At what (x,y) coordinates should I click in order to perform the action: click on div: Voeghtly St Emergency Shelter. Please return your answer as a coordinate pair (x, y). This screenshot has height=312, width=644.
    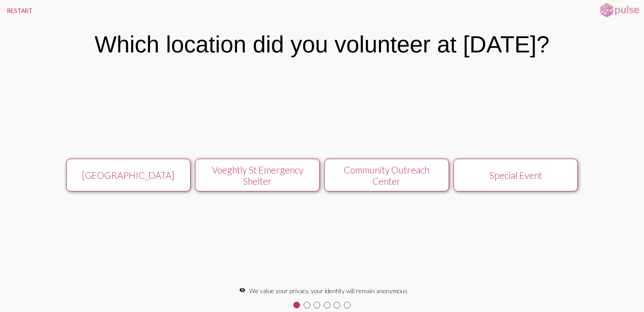
    Looking at the image, I should click on (257, 175).